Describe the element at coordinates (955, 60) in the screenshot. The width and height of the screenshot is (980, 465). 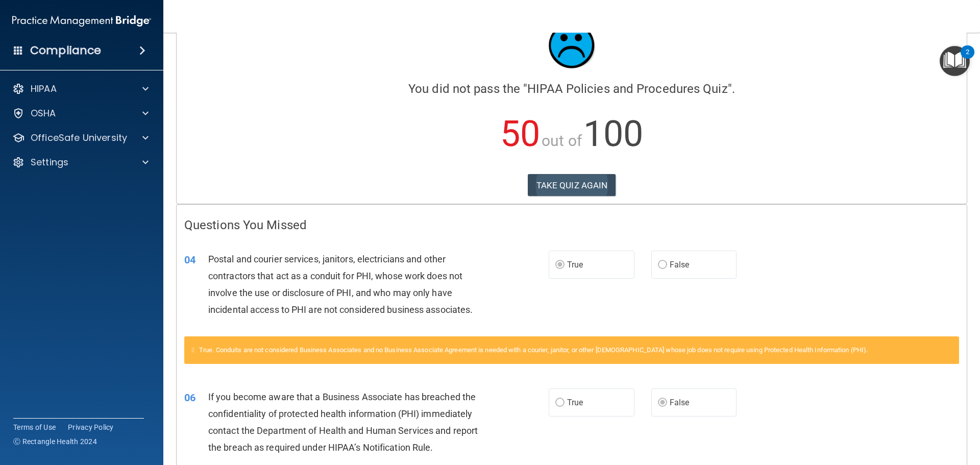
I see `button: Open Resource Center, 2 new notifications` at that location.